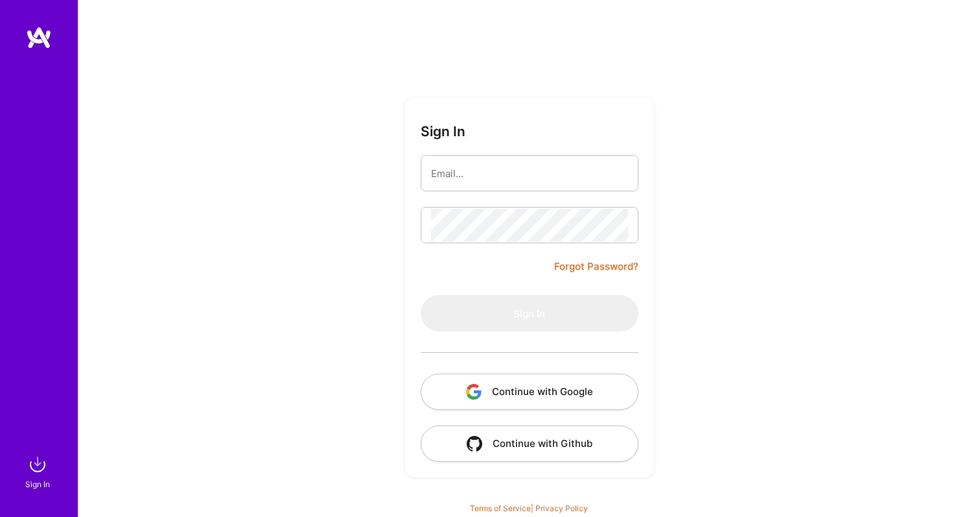 The height and width of the screenshot is (517, 980). Describe the element at coordinates (529, 173) in the screenshot. I see `input: Email...` at that location.